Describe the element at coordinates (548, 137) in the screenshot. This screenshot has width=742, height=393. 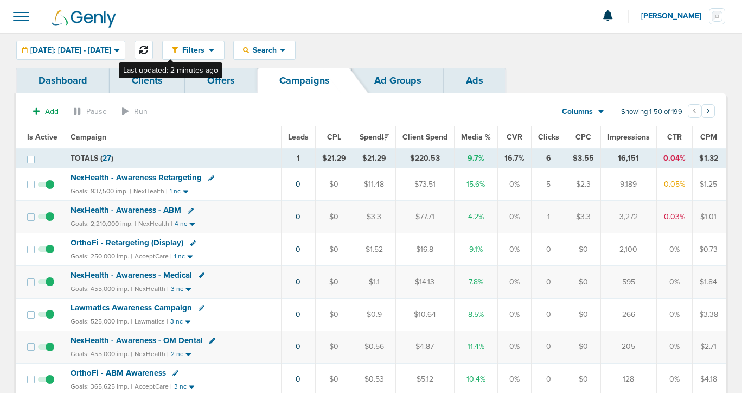
I see `span: Clicks` at that location.